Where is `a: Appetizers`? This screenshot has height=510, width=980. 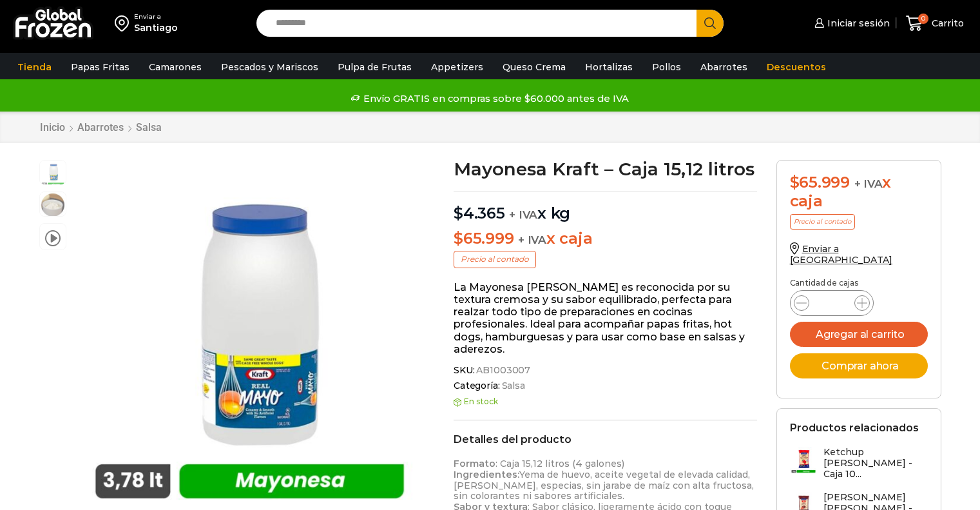
a: Appetizers is located at coordinates (457, 67).